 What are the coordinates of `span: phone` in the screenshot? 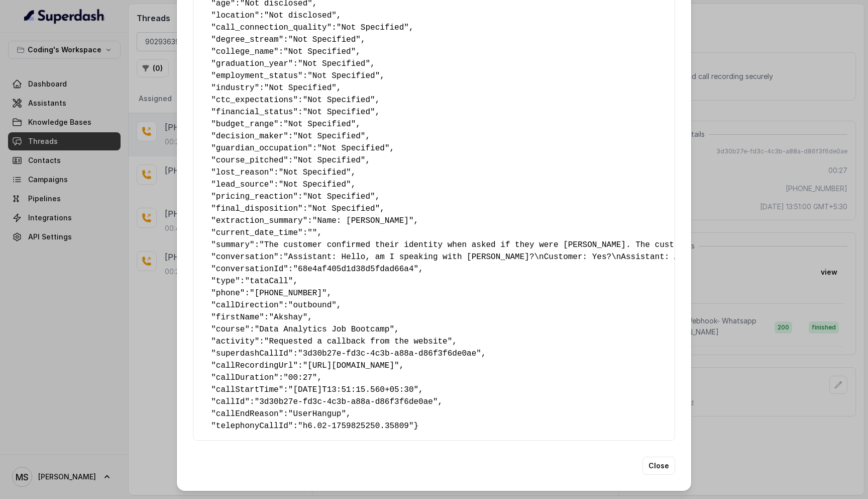 It's located at (228, 293).